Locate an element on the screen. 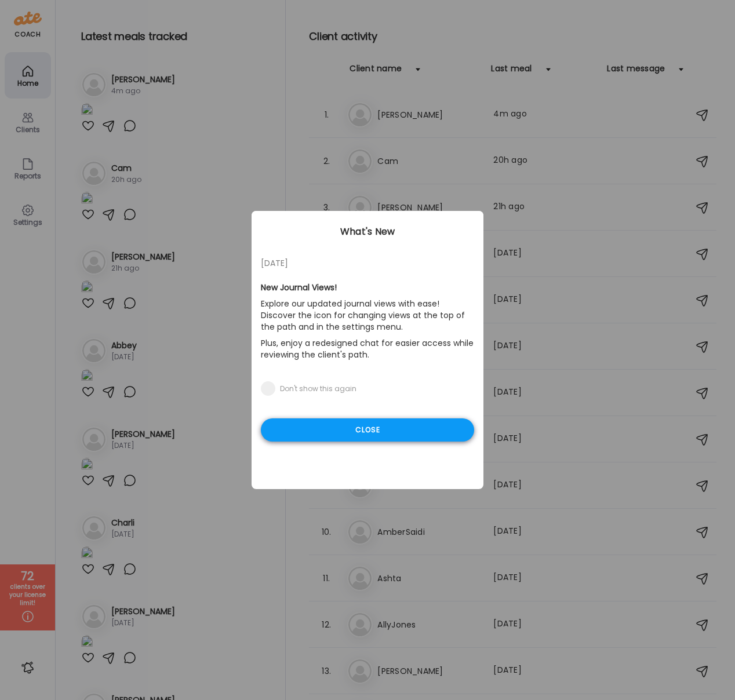 This screenshot has width=735, height=700. p: Explore our updated journal views with ease! Discover the icon for changing views at the top of t... is located at coordinates (368, 315).